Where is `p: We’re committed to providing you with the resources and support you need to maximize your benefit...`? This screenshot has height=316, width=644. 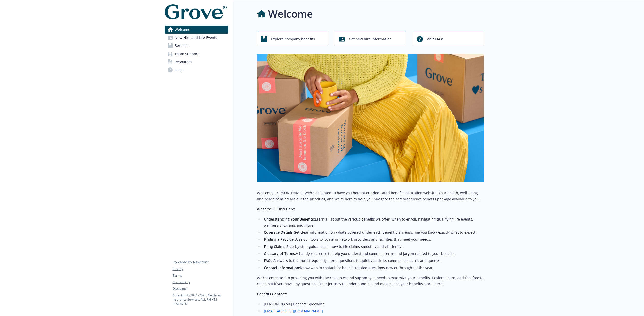 p: We’re committed to providing you with the resources and support you need to maximize your benefit... is located at coordinates (371, 281).